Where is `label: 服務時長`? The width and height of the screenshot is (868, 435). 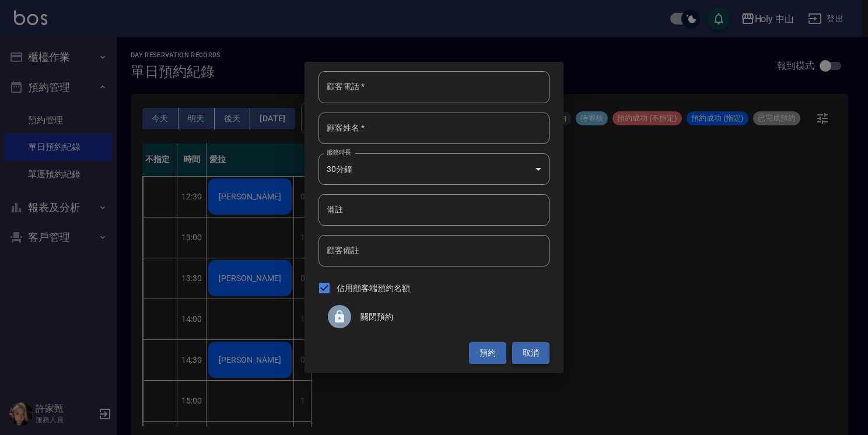 label: 服務時長 is located at coordinates (339, 152).